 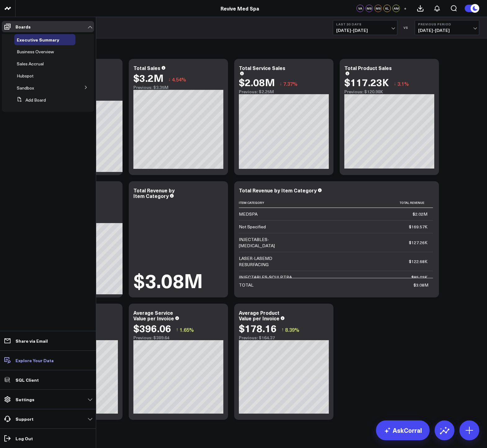 What do you see at coordinates (368, 68) in the screenshot?
I see `div: Total Product Sales` at bounding box center [368, 68].